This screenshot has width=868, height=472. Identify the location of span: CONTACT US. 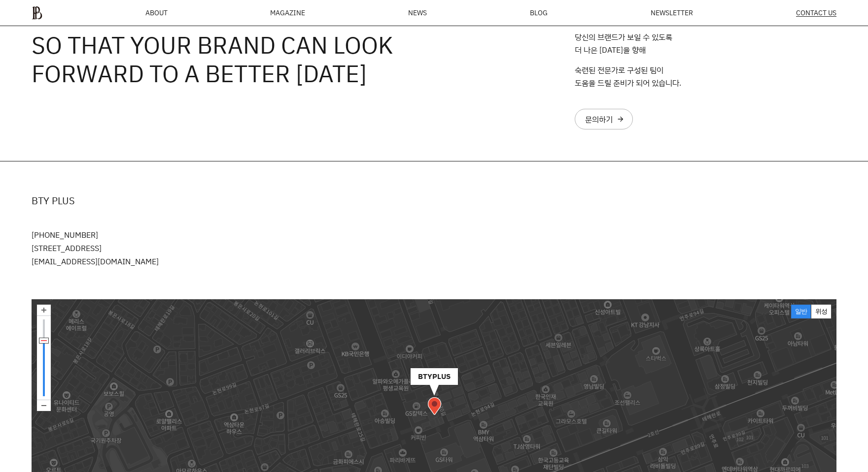
(816, 13).